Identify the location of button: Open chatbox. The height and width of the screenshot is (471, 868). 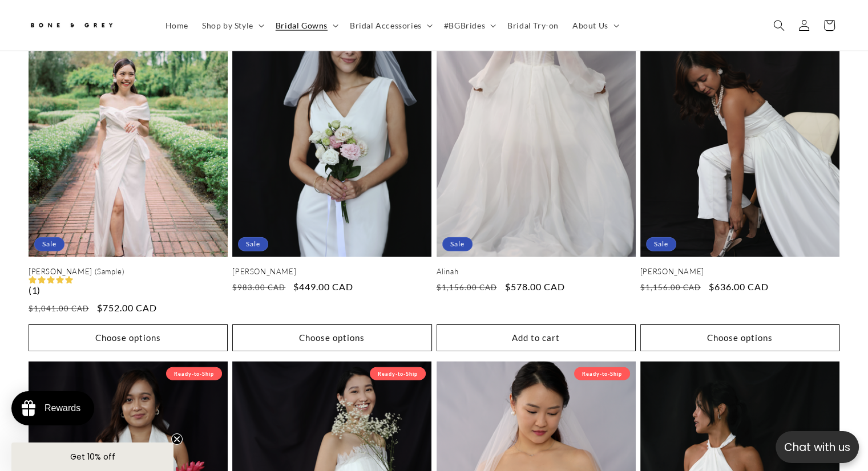
(817, 448).